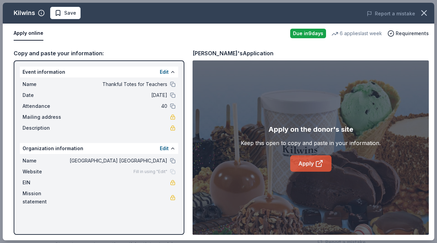  I want to click on span: Mission statement, so click(45, 198).